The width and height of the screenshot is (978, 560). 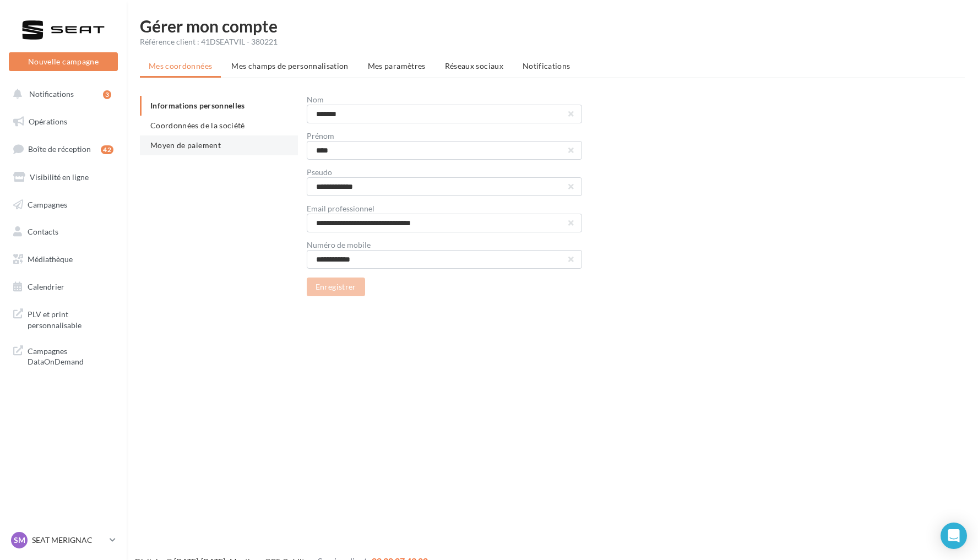 What do you see at coordinates (552, 42) in the screenshot?
I see `div: Référence client : 41DSEATVIL - 380221` at bounding box center [552, 42].